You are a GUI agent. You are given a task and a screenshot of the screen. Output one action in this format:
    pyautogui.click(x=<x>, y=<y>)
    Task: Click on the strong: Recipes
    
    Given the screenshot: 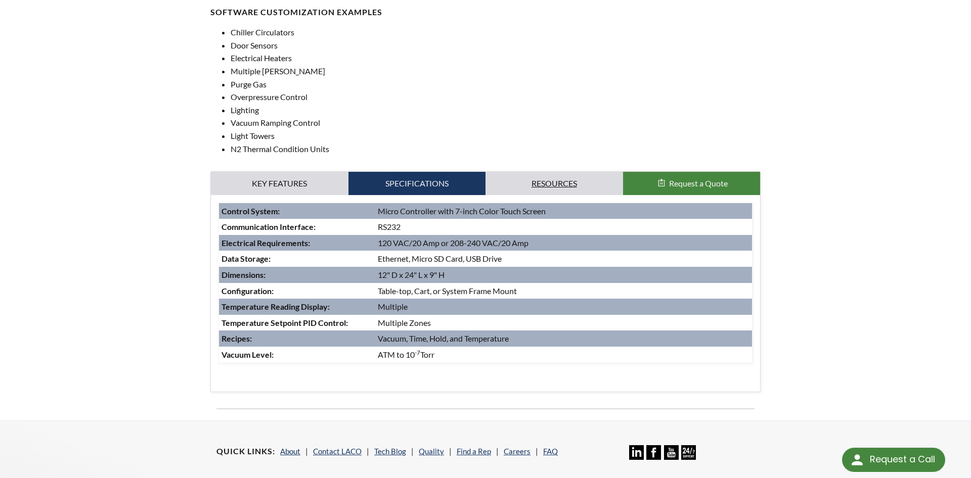 What is the action you would take?
    pyautogui.click(x=236, y=338)
    